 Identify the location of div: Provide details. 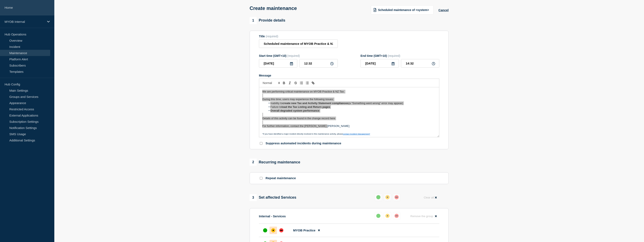
(267, 20).